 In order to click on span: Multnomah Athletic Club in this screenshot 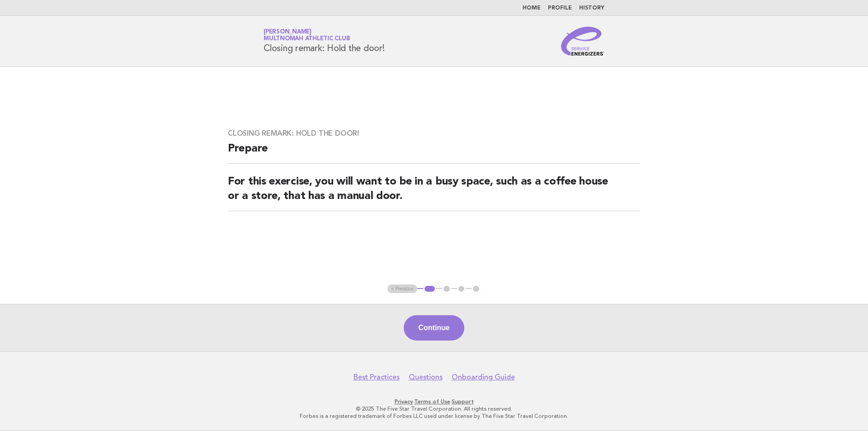, I will do `click(307, 39)`.